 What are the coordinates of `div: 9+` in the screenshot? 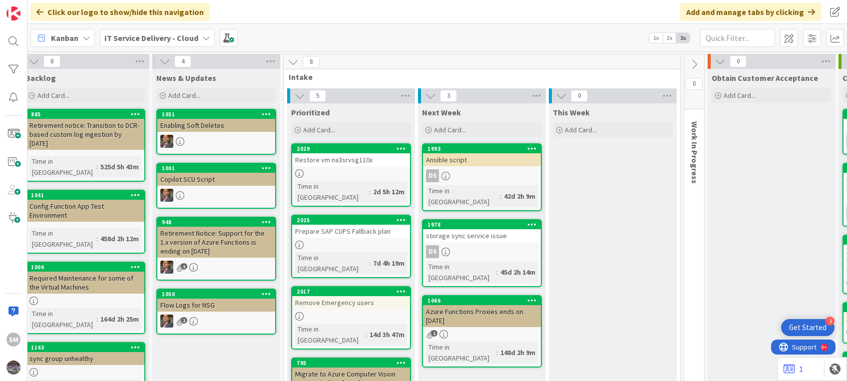 It's located at (53, 8).